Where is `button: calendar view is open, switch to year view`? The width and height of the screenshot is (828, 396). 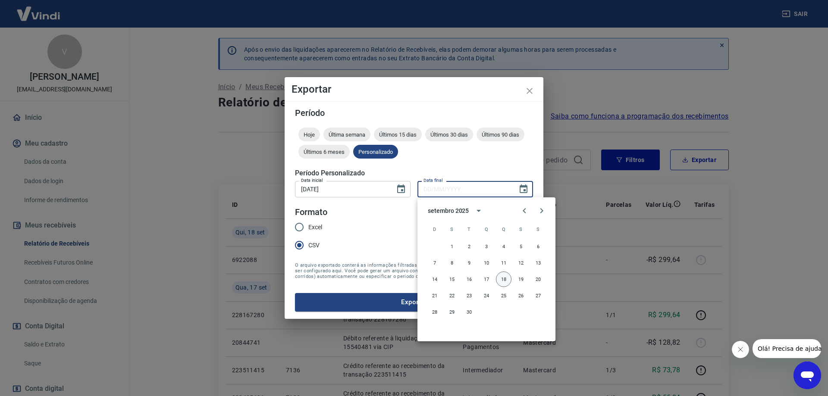
button: calendar view is open, switch to year view is located at coordinates (479, 211).